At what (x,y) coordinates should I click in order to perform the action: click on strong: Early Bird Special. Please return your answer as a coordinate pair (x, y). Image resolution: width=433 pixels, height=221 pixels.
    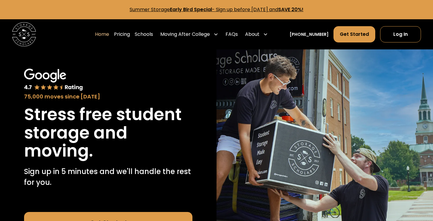
    Looking at the image, I should click on (191, 9).